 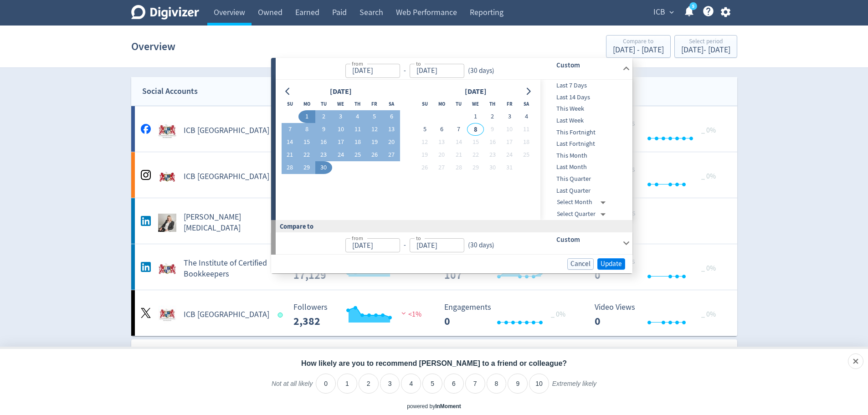 I want to click on button: 29, so click(x=306, y=168).